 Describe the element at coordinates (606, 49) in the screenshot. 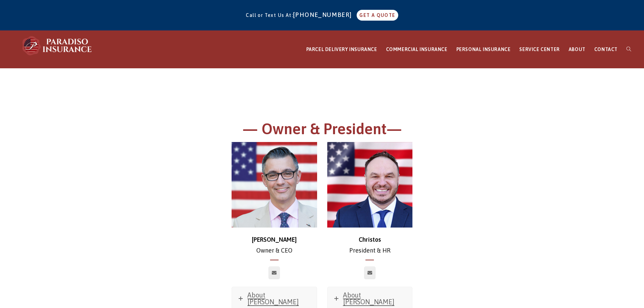

I see `a: CONTACT` at that location.